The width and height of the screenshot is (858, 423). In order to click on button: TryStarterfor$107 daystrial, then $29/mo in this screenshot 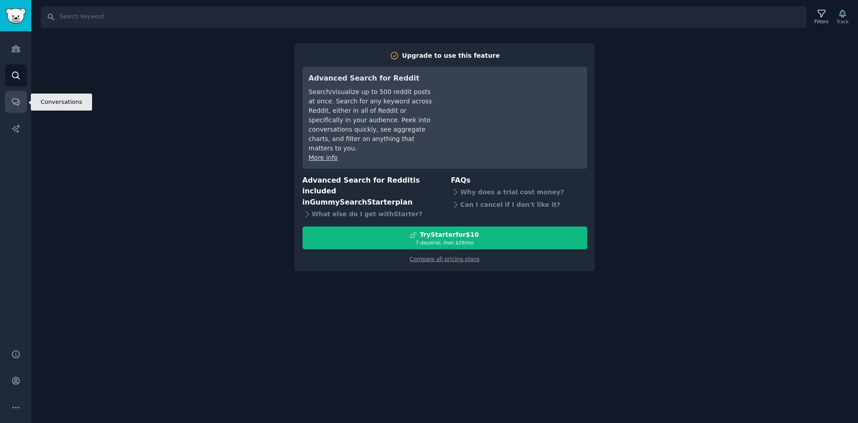, I will do `click(445, 237)`.